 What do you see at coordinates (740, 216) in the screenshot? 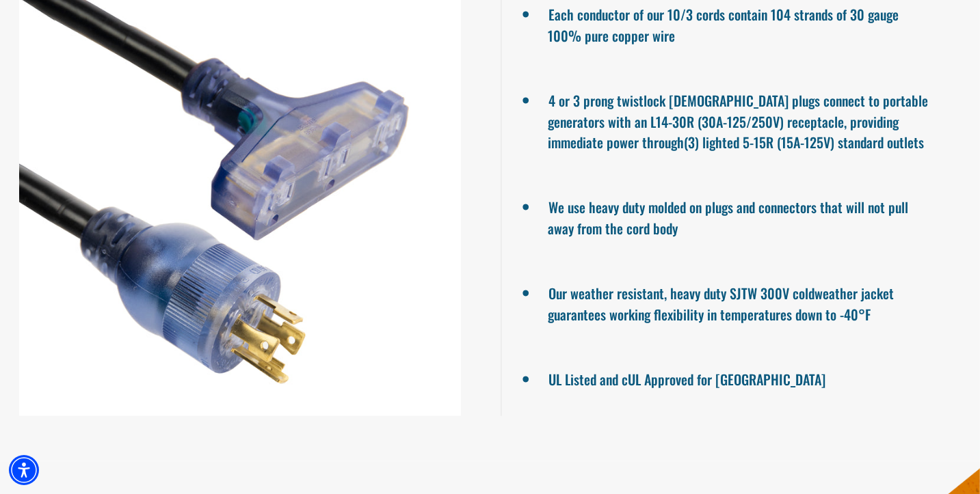
I see `li: We use heavy duty molded on plugs and connectors that will not pull away from the cord body` at bounding box center [740, 216].